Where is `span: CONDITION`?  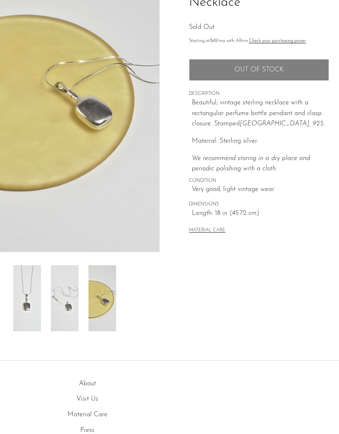
span: CONDITION is located at coordinates (258, 181).